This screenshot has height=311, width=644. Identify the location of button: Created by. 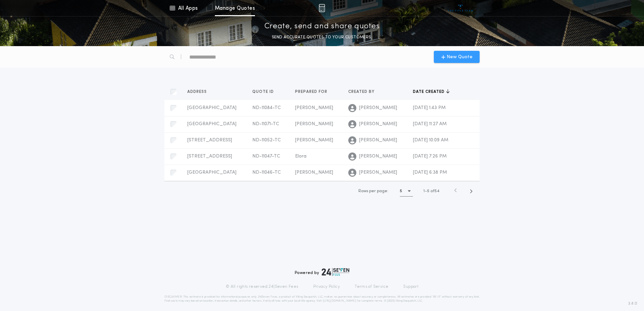
(363, 92).